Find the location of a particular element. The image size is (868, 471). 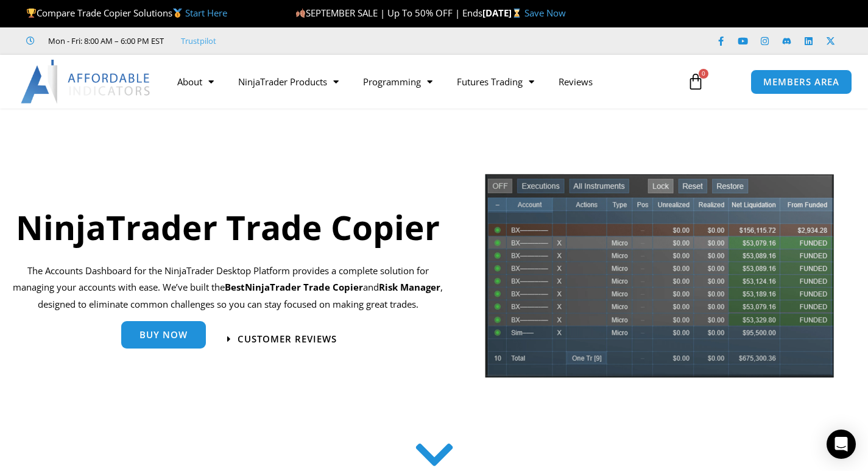

a: About is located at coordinates (195, 82).